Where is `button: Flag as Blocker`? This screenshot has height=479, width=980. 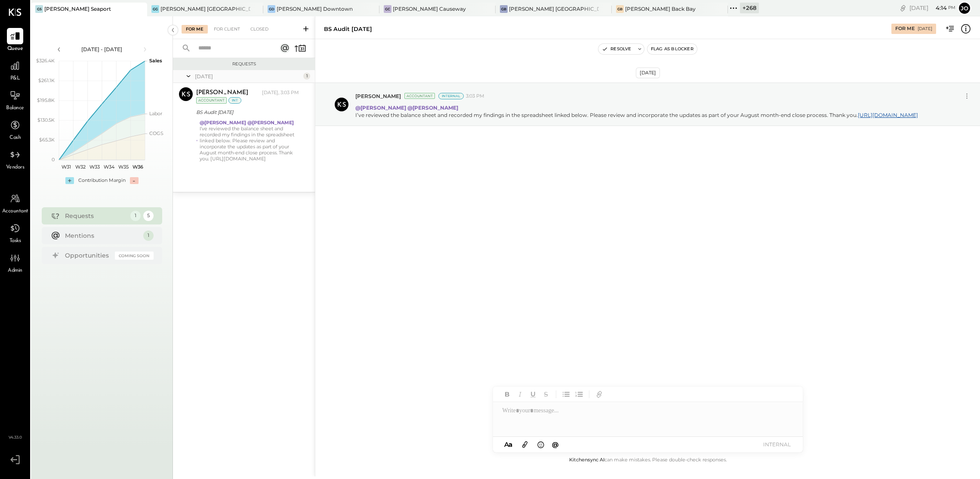
button: Flag as Blocker is located at coordinates (671, 49).